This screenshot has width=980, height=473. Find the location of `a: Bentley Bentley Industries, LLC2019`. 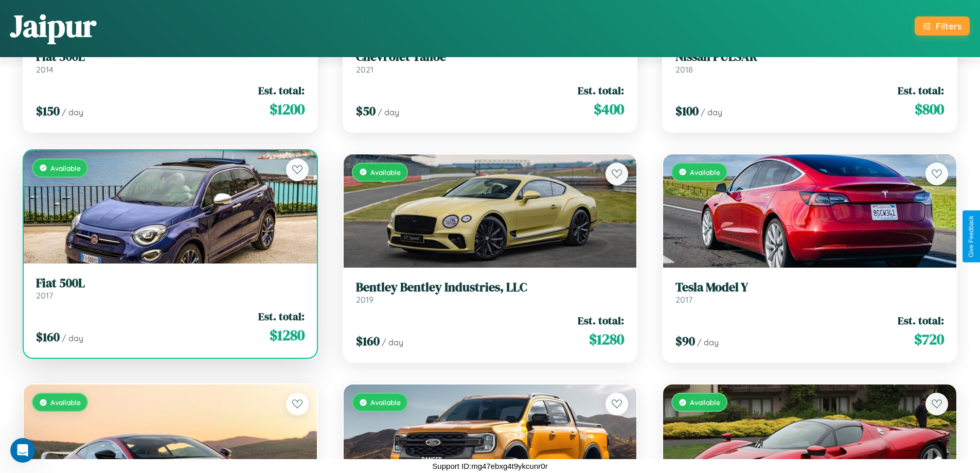

a: Bentley Bentley Industries, LLC2019 is located at coordinates (490, 292).